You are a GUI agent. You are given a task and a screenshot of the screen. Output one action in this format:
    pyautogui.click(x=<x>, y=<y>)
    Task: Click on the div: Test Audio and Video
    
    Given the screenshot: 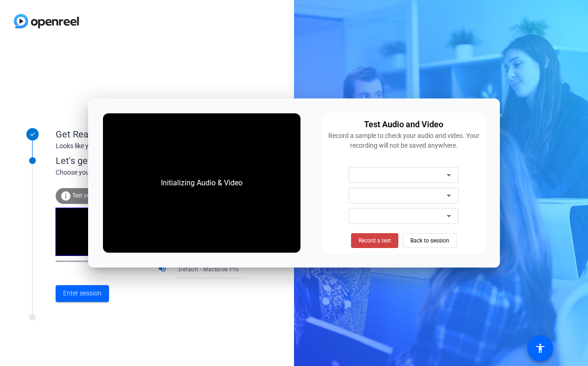 What is the action you would take?
    pyautogui.click(x=403, y=125)
    